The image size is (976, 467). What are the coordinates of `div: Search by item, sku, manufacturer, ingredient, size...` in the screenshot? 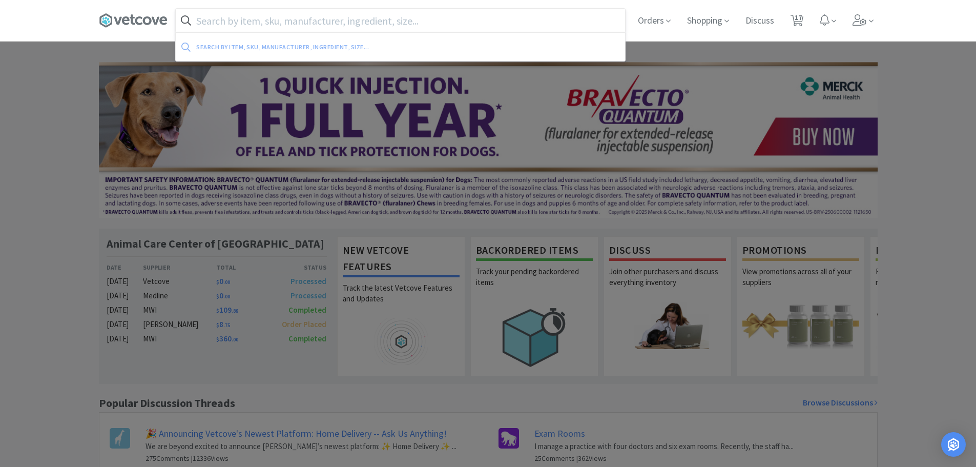 It's located at (345, 47).